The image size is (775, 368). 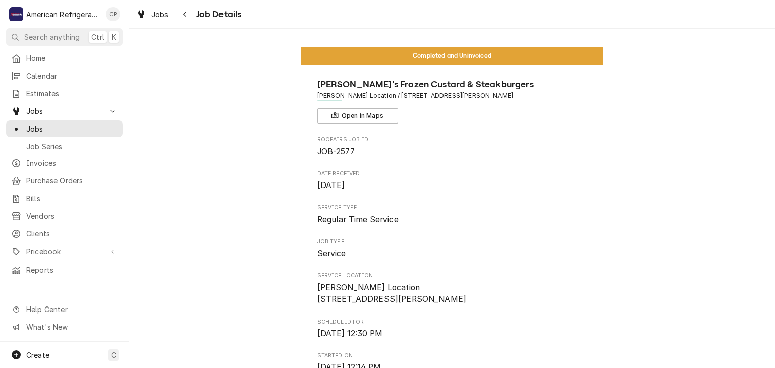 What do you see at coordinates (64, 234) in the screenshot?
I see `a: Clients` at bounding box center [64, 234].